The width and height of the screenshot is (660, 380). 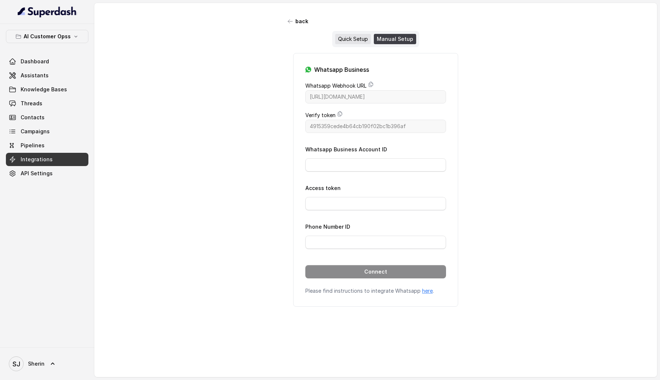 I want to click on label: Phone Number ID, so click(x=328, y=226).